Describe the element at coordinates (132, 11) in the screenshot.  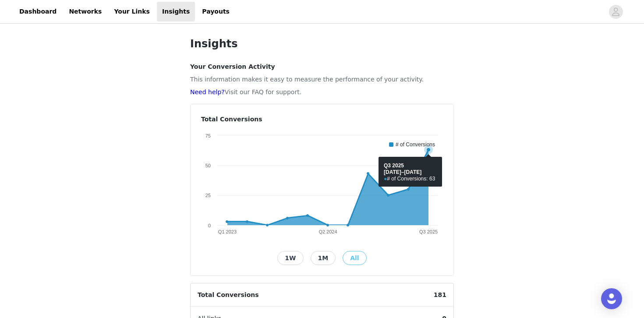
I see `a: Your Links` at that location.